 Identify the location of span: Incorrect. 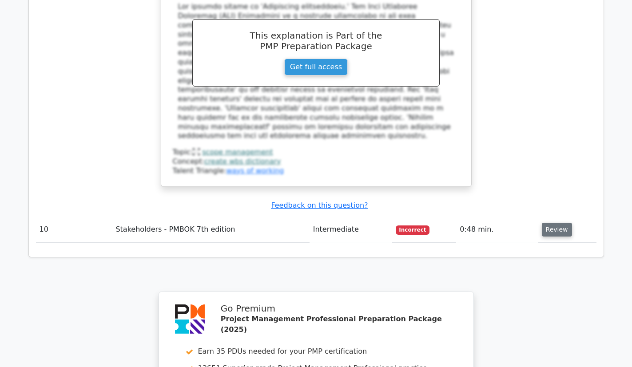
(413, 230).